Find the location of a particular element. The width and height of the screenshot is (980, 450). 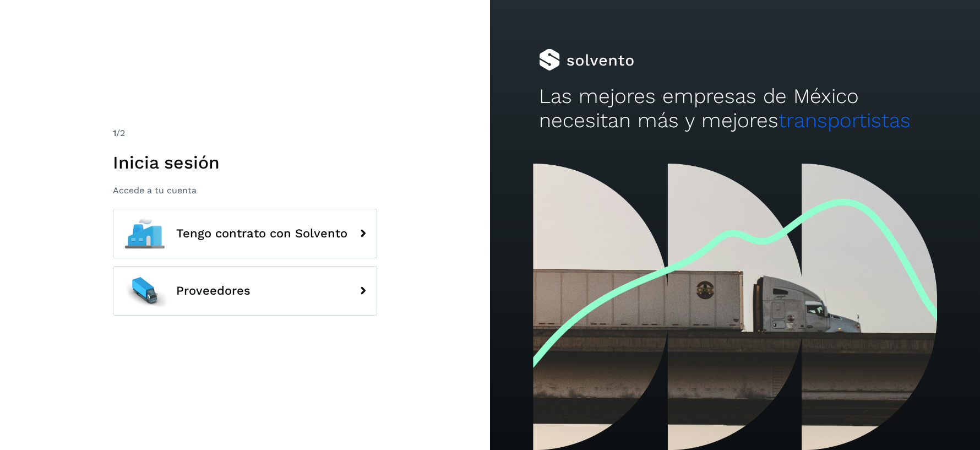

h1: Inicia sesión is located at coordinates (245, 163).